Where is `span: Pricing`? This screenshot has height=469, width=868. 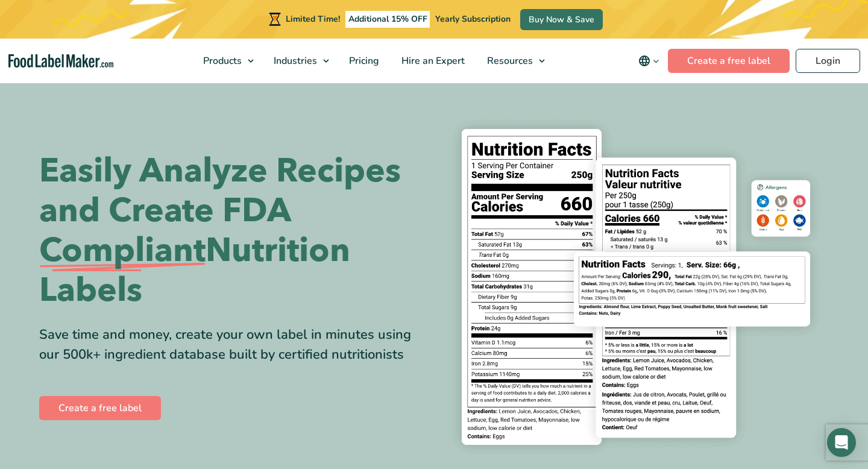 span: Pricing is located at coordinates (363, 61).